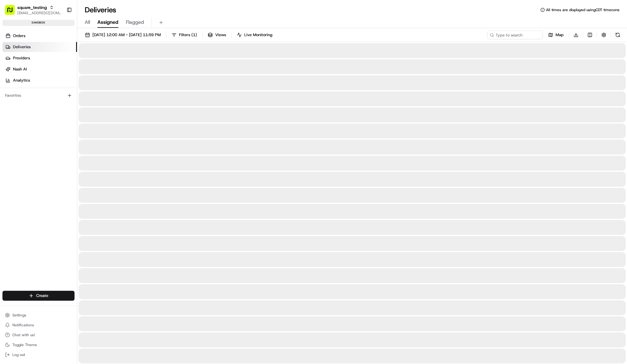 The image size is (627, 364). What do you see at coordinates (618, 35) in the screenshot?
I see `button: Refresh` at bounding box center [618, 35].